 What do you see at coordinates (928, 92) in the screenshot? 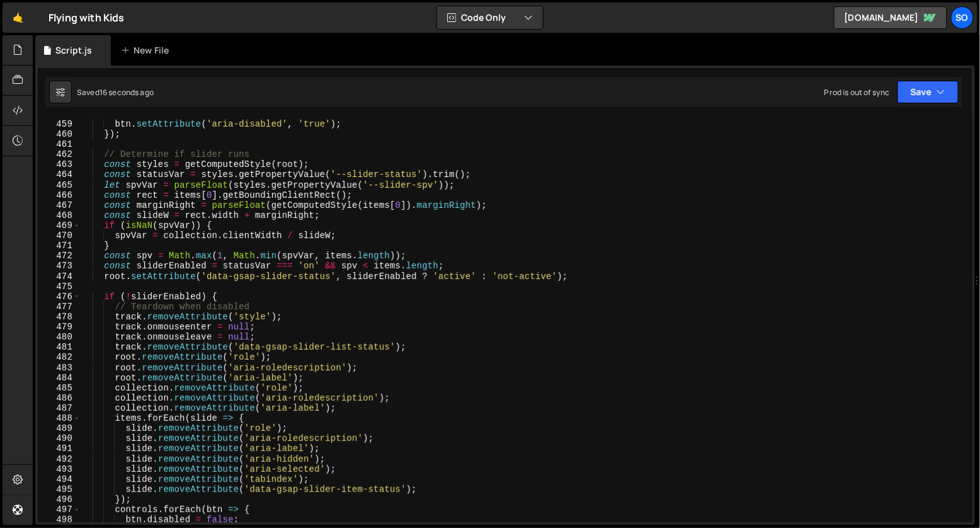
I see `button: Save` at bounding box center [928, 92].